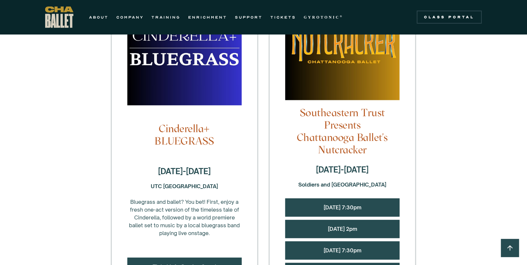  Describe the element at coordinates (324, 17) in the screenshot. I see `a: GYROTONIC®` at that location.